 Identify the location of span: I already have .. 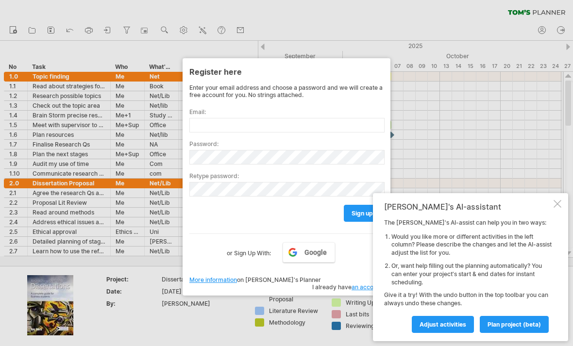
(348, 287).